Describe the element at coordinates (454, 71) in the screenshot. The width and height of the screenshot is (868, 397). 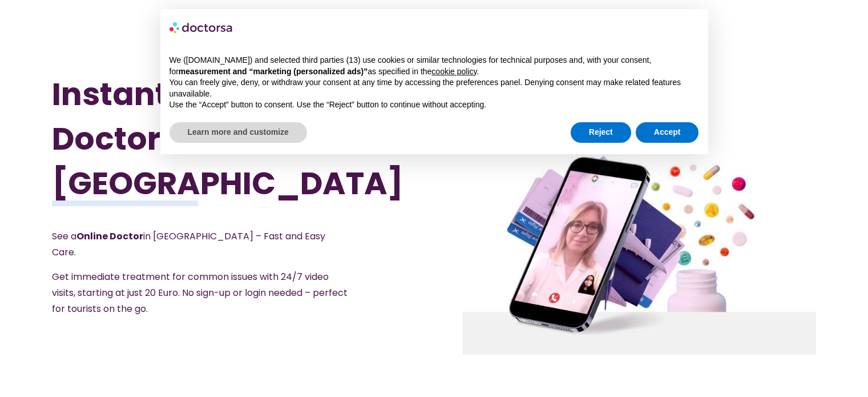
I see `a: cookie policy` at that location.